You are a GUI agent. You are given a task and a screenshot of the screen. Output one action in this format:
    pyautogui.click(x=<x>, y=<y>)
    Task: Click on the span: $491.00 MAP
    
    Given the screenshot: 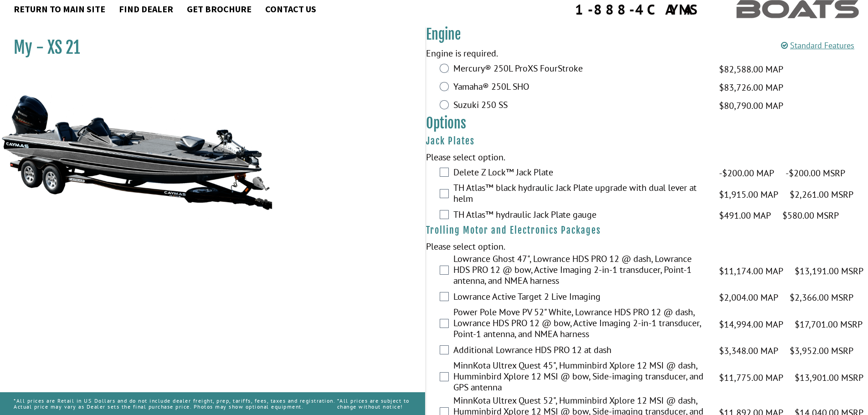 What is the action you would take?
    pyautogui.click(x=745, y=216)
    